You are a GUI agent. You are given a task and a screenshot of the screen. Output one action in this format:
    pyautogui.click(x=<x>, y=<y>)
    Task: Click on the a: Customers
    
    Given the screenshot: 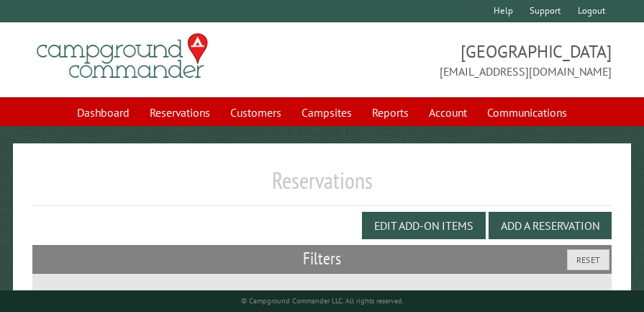 What is the action you would take?
    pyautogui.click(x=255, y=113)
    